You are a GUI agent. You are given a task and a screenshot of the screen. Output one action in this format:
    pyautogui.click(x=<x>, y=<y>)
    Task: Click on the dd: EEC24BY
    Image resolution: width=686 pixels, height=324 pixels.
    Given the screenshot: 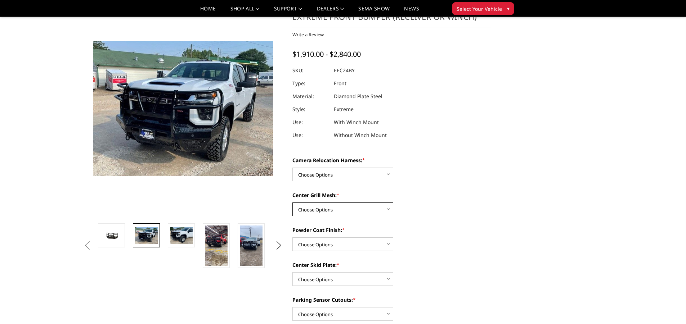 What is the action you would take?
    pyautogui.click(x=344, y=71)
    